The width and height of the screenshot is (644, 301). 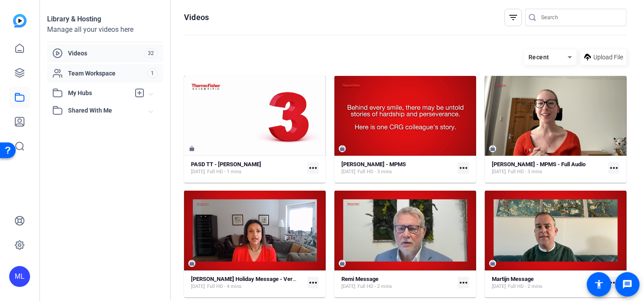 I want to click on mat-expansion-panel-header: Shared With Me, so click(x=105, y=110).